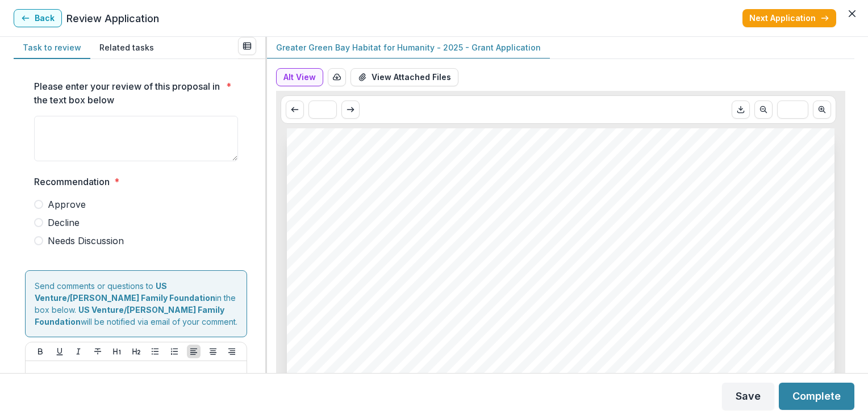  Describe the element at coordinates (851, 14) in the screenshot. I see `button: Close` at that location.